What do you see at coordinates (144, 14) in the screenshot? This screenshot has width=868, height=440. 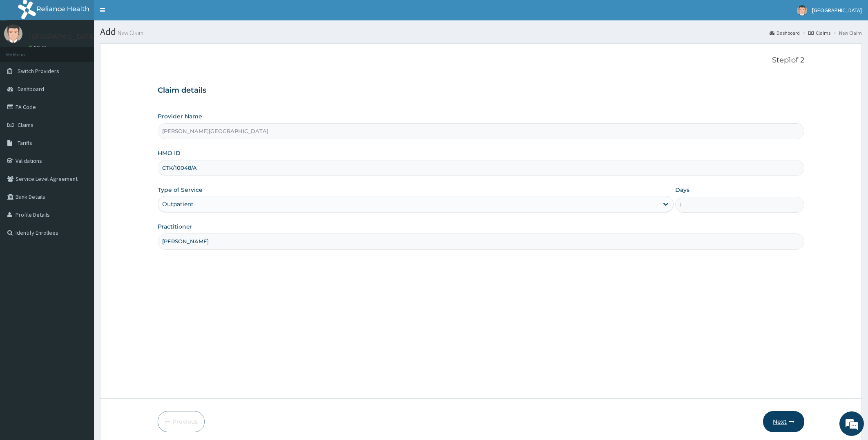 I see `div: Minimize live chat window` at bounding box center [144, 14].